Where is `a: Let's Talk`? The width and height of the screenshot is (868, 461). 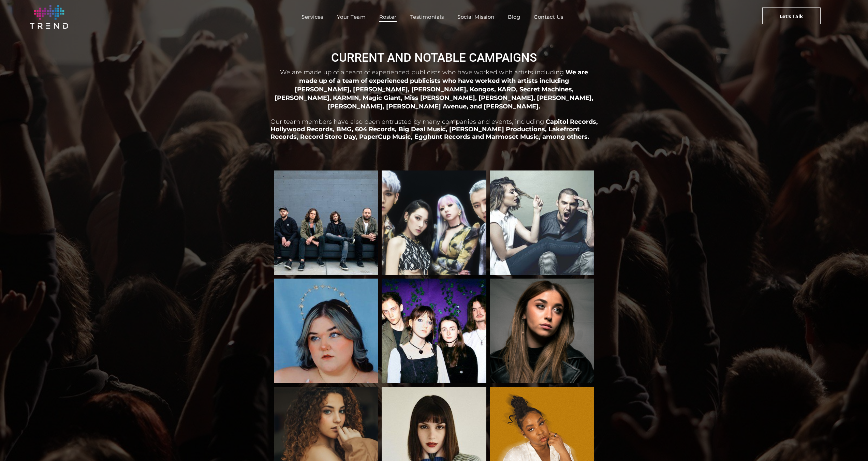
a: Let's Talk is located at coordinates (792, 16).